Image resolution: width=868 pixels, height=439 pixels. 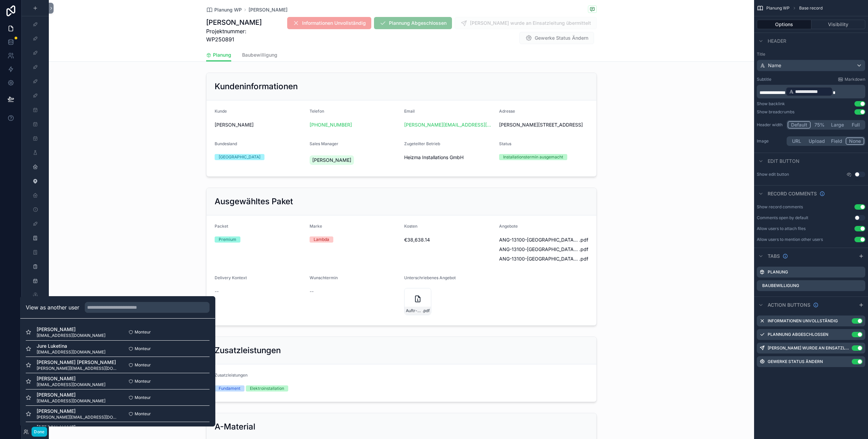 I want to click on button: 75%, so click(x=819, y=124).